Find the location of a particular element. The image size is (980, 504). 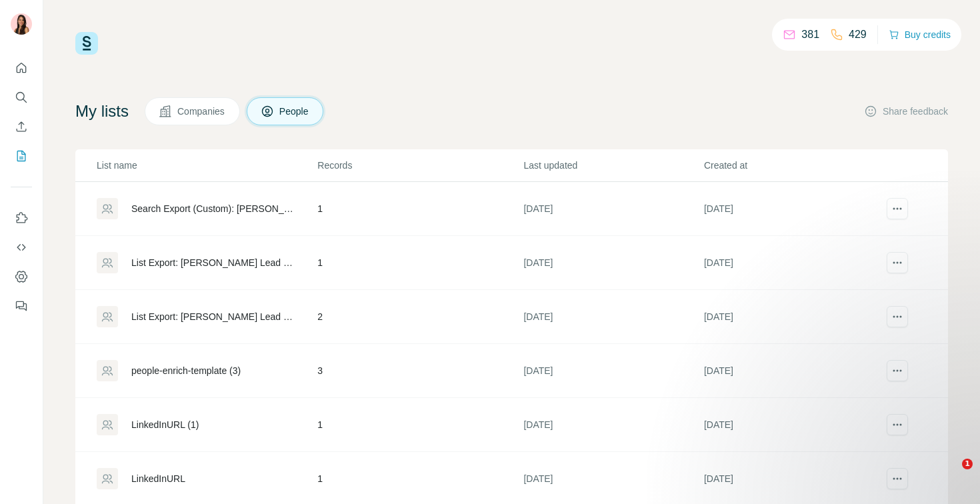

button: Feedback is located at coordinates (21, 306).